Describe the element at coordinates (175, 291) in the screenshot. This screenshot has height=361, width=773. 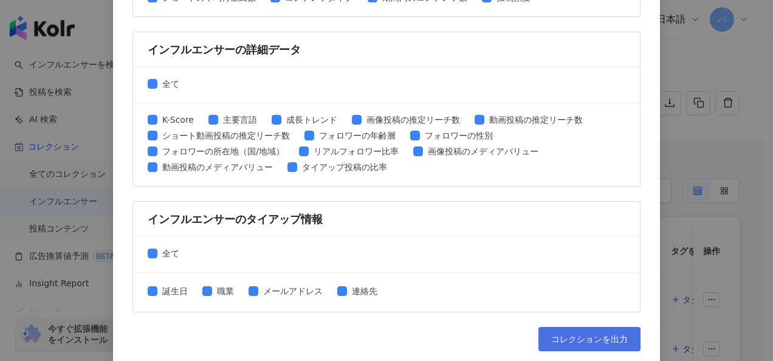
I see `span: 誕生日` at that location.